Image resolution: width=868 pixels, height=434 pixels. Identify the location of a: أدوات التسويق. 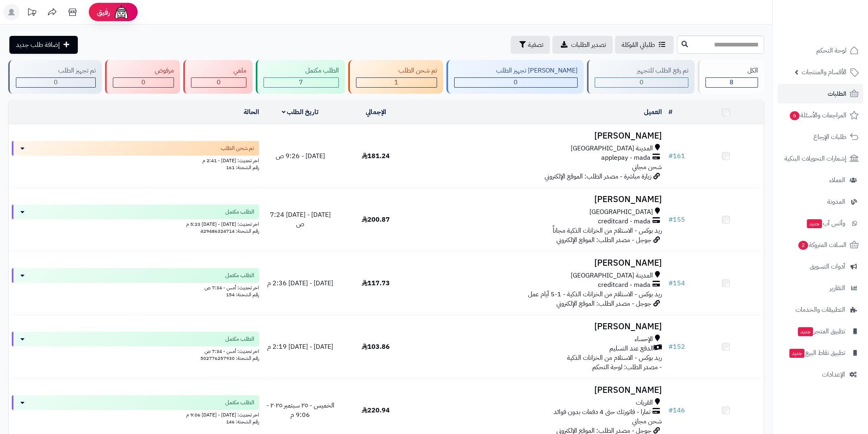
(820, 267).